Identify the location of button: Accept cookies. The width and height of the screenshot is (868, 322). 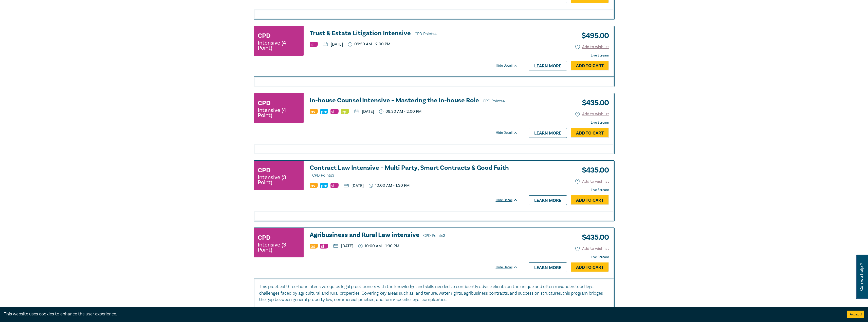
(856, 314).